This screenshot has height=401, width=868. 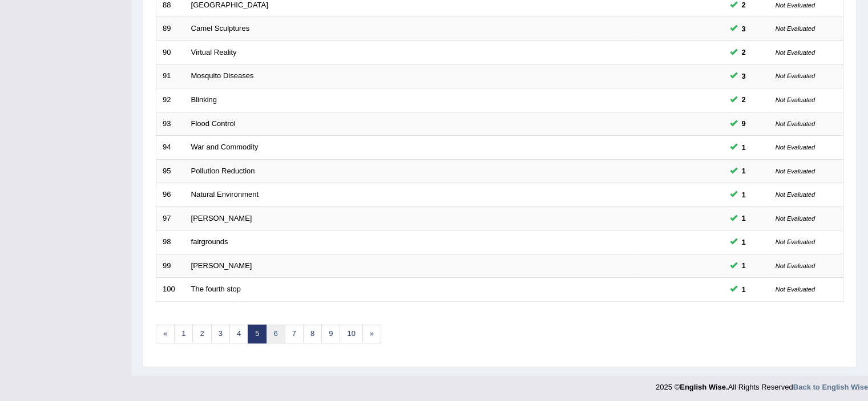 I want to click on td: 94, so click(x=171, y=148).